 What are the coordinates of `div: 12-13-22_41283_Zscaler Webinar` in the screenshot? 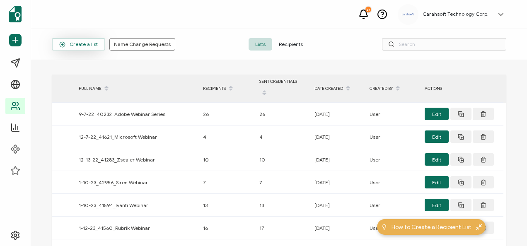 It's located at (137, 160).